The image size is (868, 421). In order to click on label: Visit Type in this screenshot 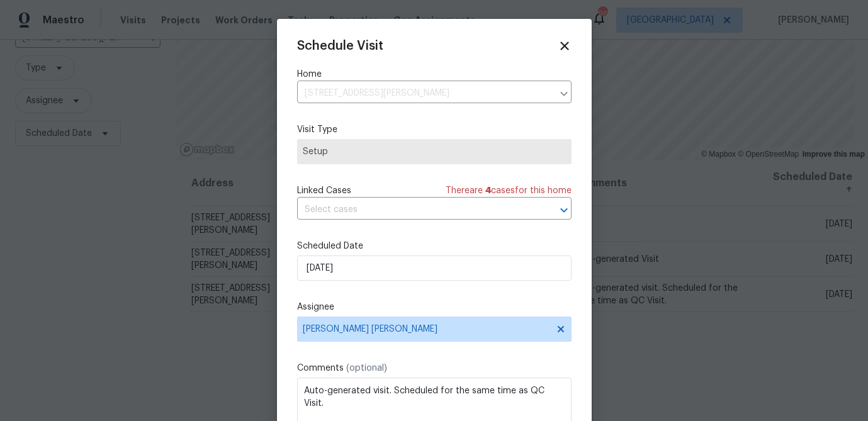, I will do `click(434, 129)`.